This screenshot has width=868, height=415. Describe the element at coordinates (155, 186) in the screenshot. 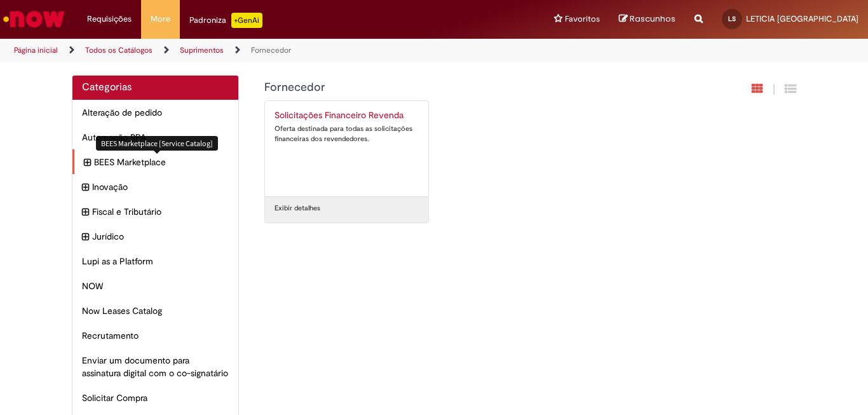

I see `div: expandir categoria Inovação Inovação` at that location.